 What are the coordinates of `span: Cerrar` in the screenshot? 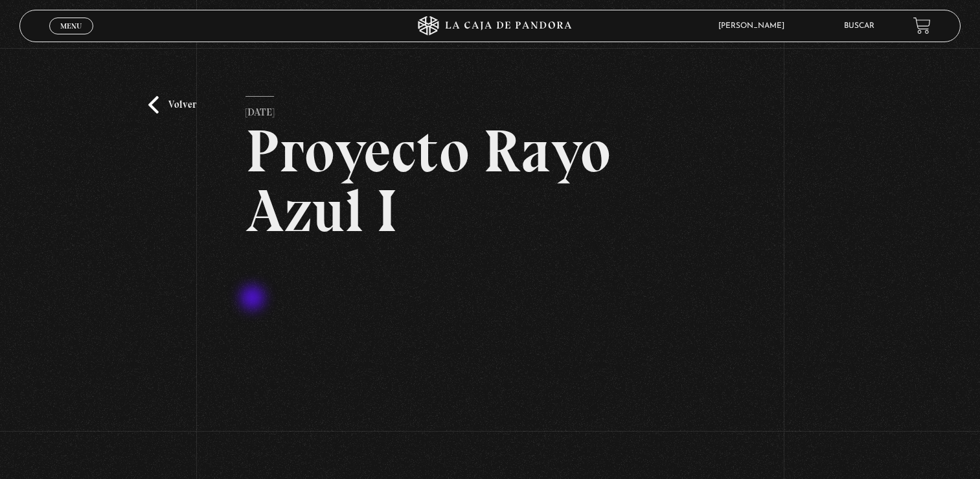 It's located at (70, 38).